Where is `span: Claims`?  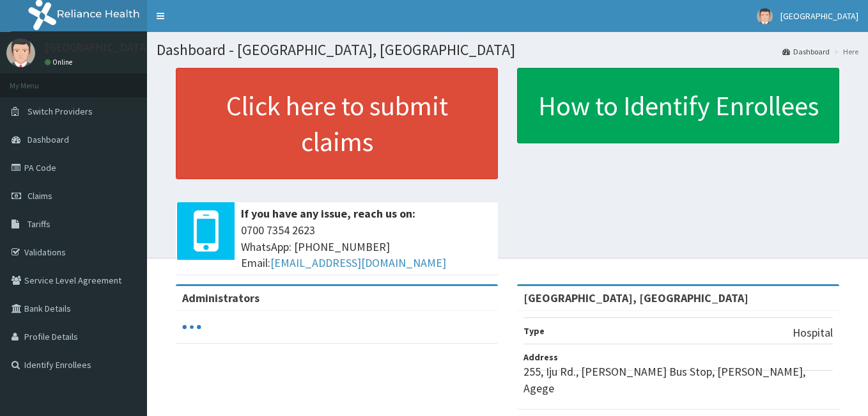
span: Claims is located at coordinates (40, 195).